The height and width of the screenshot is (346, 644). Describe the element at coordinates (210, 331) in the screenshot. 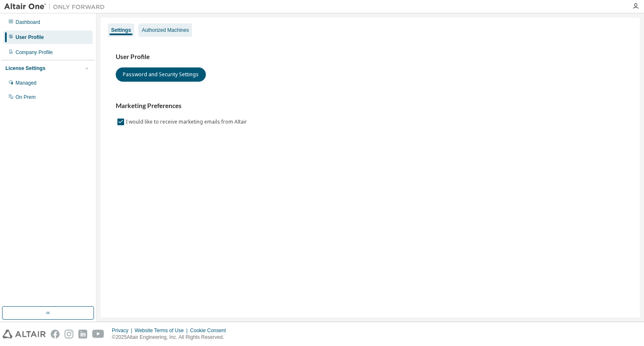

I see `div: Cookie Consent` at that location.